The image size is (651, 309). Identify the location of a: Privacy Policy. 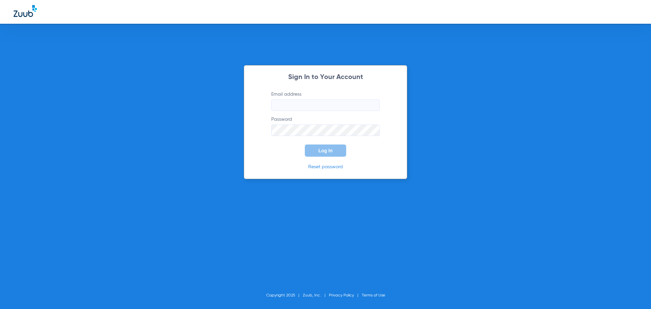
(341, 295).